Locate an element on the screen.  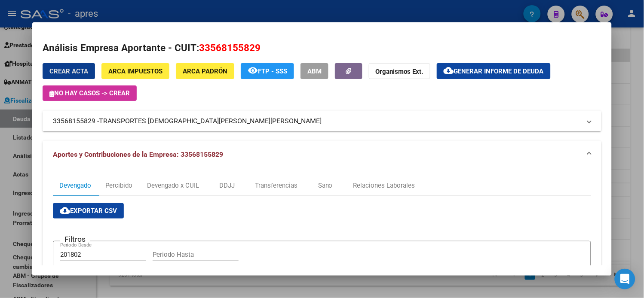
button: ABM is located at coordinates (314, 71).